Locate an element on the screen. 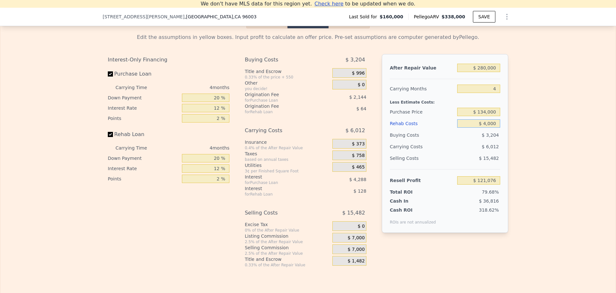 This screenshot has width=616, height=293. span: $ 996 is located at coordinates (359, 73).